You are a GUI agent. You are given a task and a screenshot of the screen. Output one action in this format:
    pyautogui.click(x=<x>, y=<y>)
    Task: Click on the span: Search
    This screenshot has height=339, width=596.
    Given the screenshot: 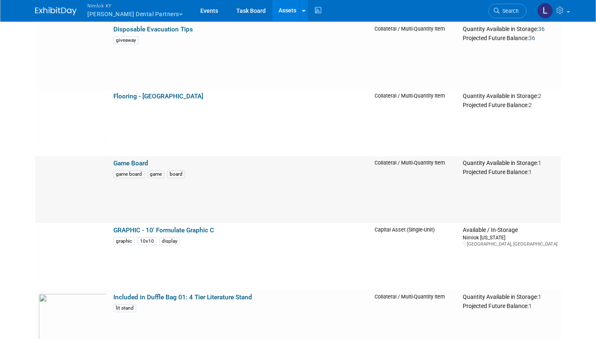 What is the action you would take?
    pyautogui.click(x=509, y=11)
    